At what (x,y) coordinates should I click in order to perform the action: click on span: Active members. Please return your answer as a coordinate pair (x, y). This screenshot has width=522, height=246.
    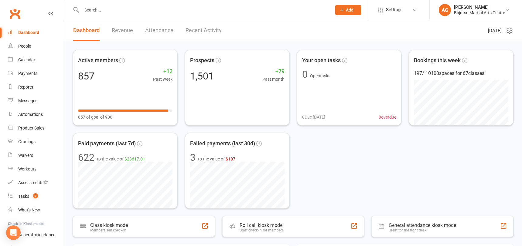
    Looking at the image, I should click on (98, 60).